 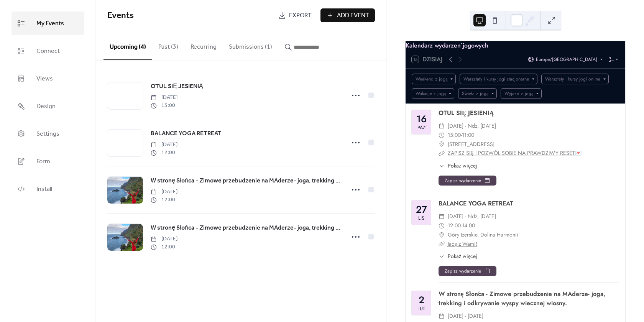 I want to click on span: Connect, so click(x=48, y=52).